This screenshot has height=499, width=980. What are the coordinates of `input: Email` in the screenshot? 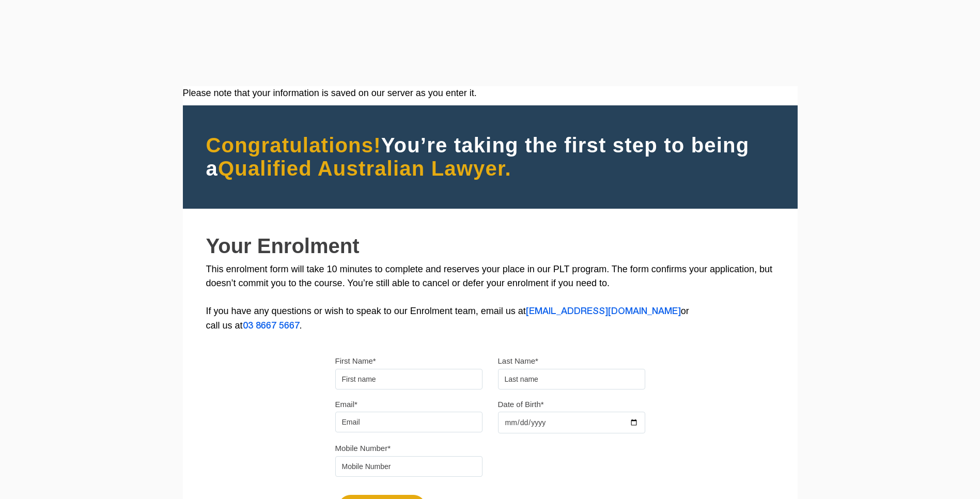 It's located at (409, 422).